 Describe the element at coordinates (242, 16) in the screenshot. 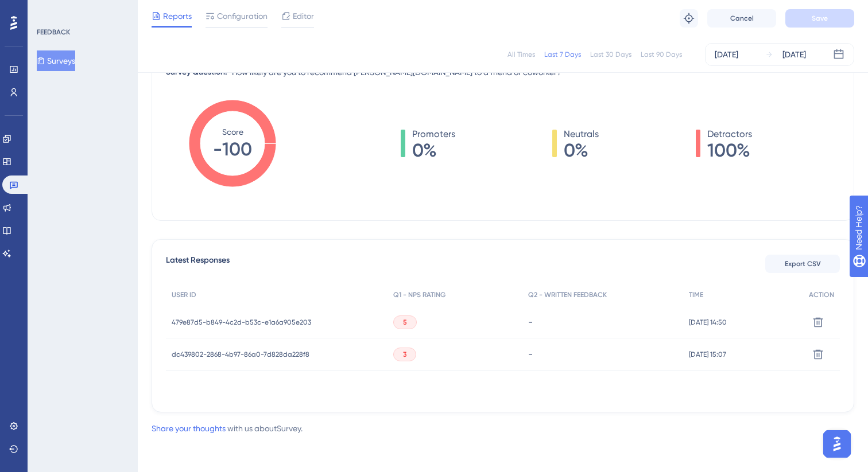

I see `span: Configuration` at that location.